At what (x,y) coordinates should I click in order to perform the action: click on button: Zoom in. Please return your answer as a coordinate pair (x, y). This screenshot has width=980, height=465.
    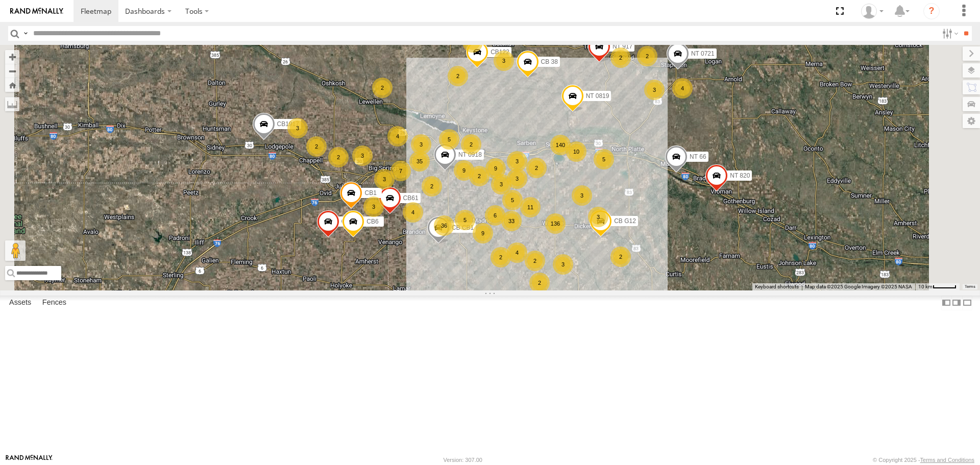
    Looking at the image, I should click on (12, 57).